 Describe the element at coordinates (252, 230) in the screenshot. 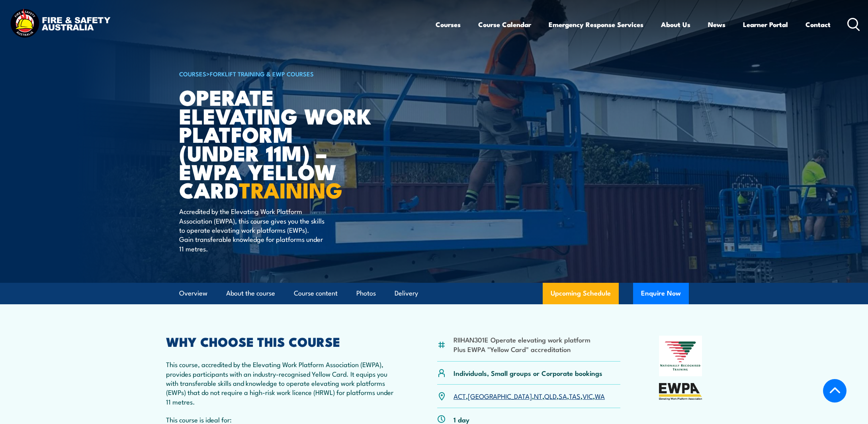

I see `p: Accredited by the Elevating Work Platform Association (EWPA), this course gives you the skills to...` at that location.